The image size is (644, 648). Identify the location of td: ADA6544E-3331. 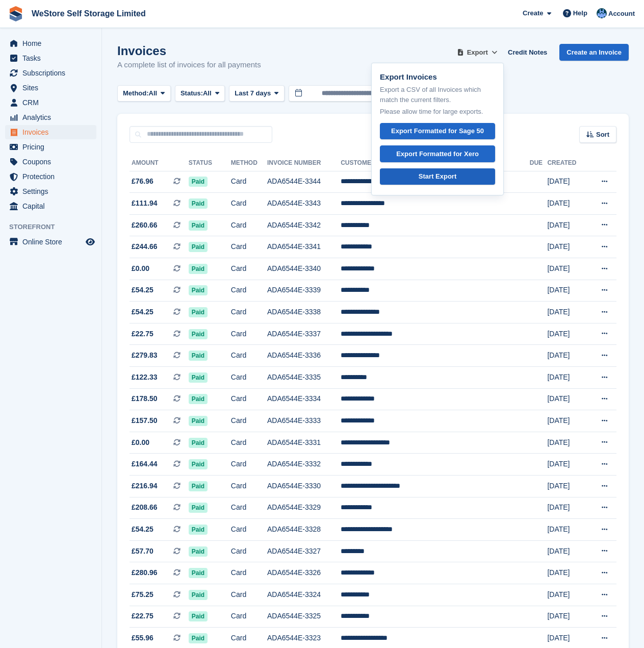
(304, 443).